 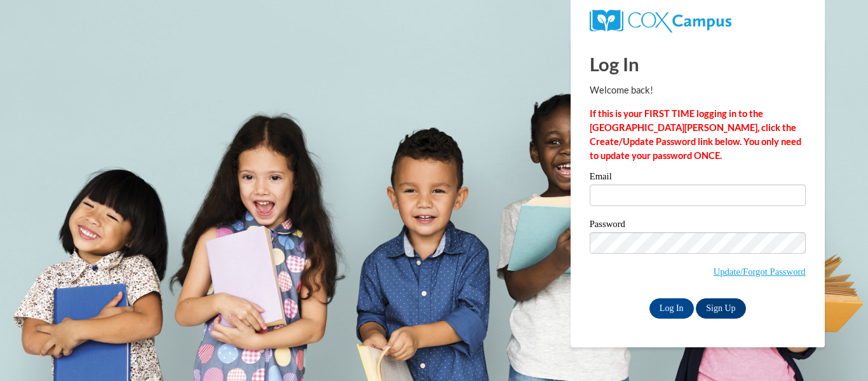 I want to click on label: Password, so click(x=698, y=225).